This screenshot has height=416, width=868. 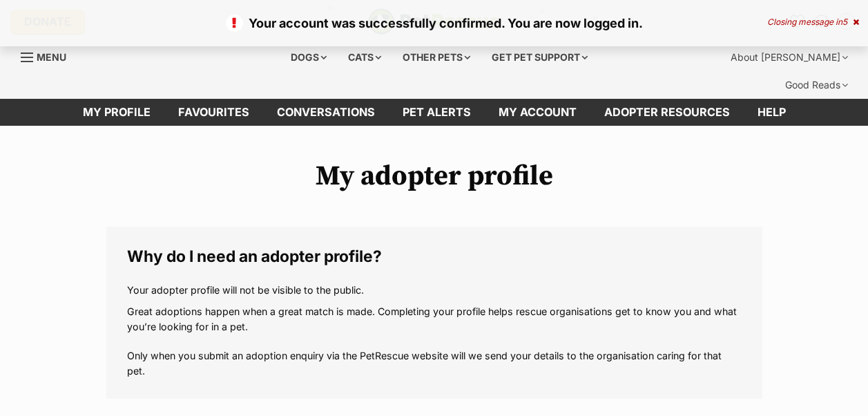 What do you see at coordinates (434, 256) in the screenshot?
I see `legend: Why do I need an adopter profile?` at bounding box center [434, 256].